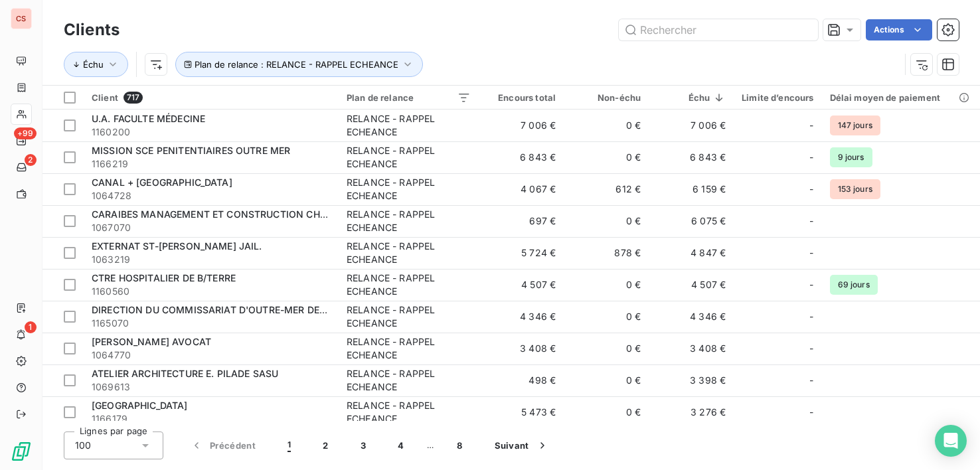 Image resolution: width=980 pixels, height=470 pixels. I want to click on td: 612 €, so click(606, 189).